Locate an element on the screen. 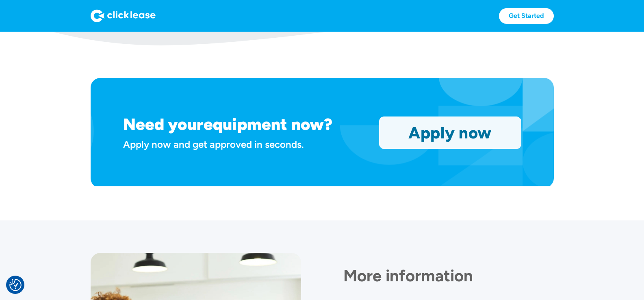 This screenshot has height=300, width=644. button: Consent Preferences is located at coordinates (15, 285).